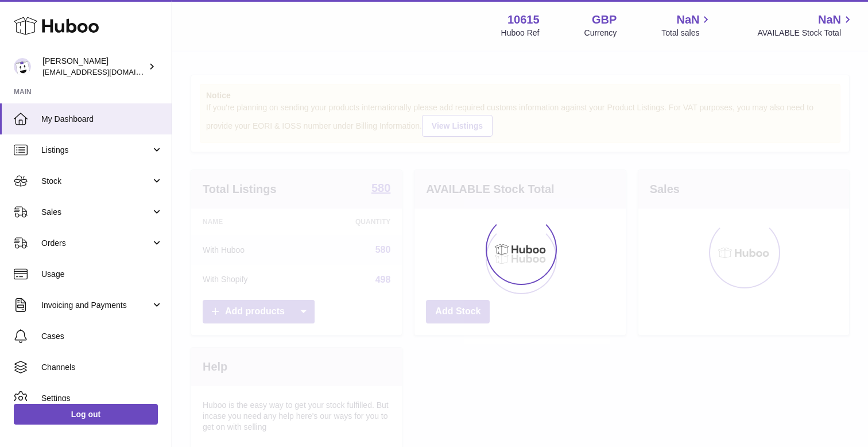 This screenshot has width=868, height=447. Describe the element at coordinates (806, 33) in the screenshot. I see `span: AVAILABLE Stock Total` at that location.